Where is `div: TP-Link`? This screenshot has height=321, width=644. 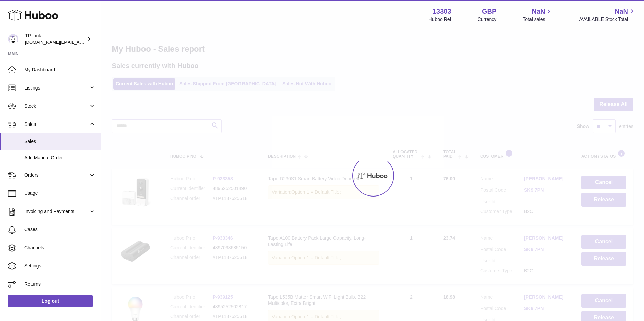
div: TP-Link is located at coordinates (55, 39).